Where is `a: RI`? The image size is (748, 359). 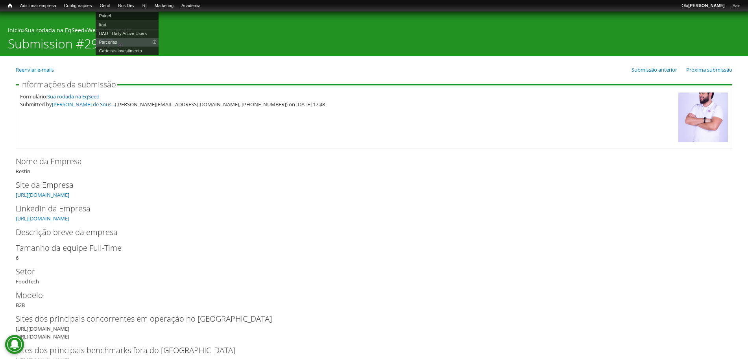
a: RI is located at coordinates (144, 6).